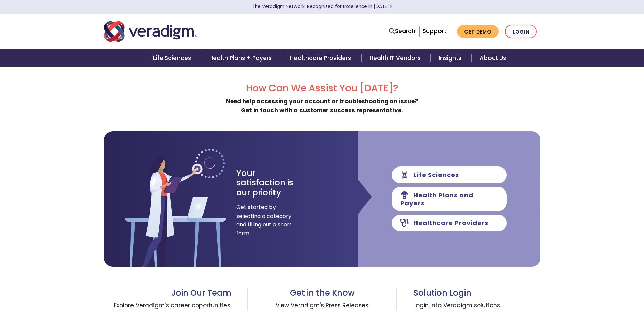 The height and width of the screenshot is (311, 644). Describe the element at coordinates (271, 183) in the screenshot. I see `h3: Your satisfaction is our priority` at that location.